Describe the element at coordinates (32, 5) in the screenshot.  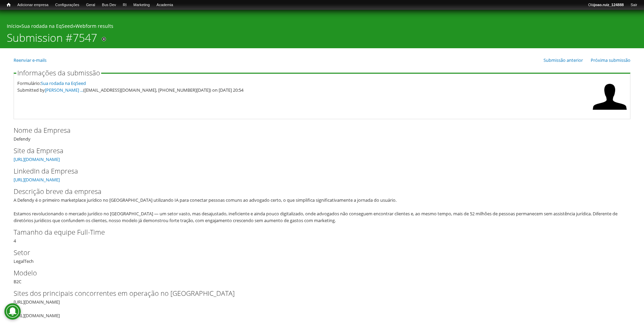
I see `a: Adicionar empresa` at that location.